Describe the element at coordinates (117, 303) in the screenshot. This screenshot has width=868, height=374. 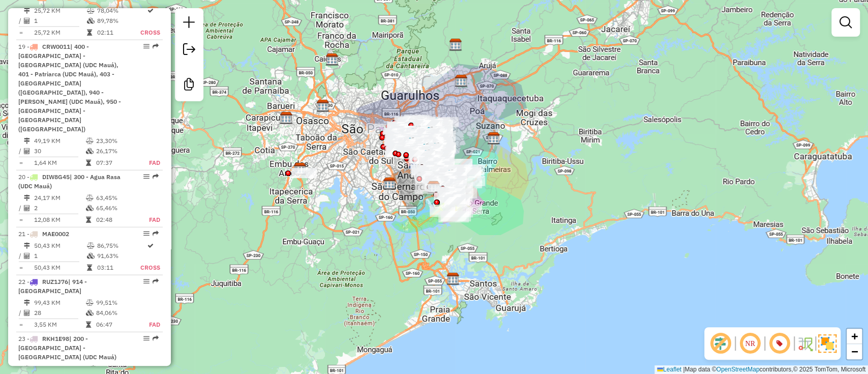
I see `td: 99,51%` at that location.